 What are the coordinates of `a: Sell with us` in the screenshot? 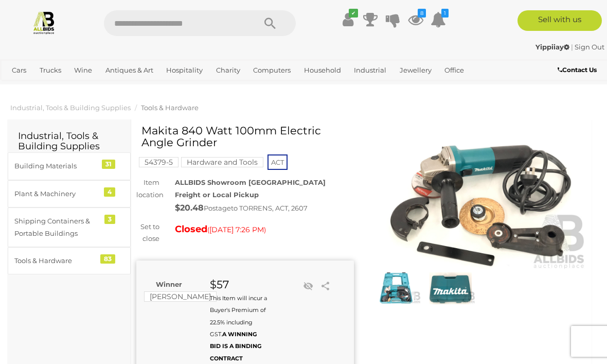 It's located at (560, 21).